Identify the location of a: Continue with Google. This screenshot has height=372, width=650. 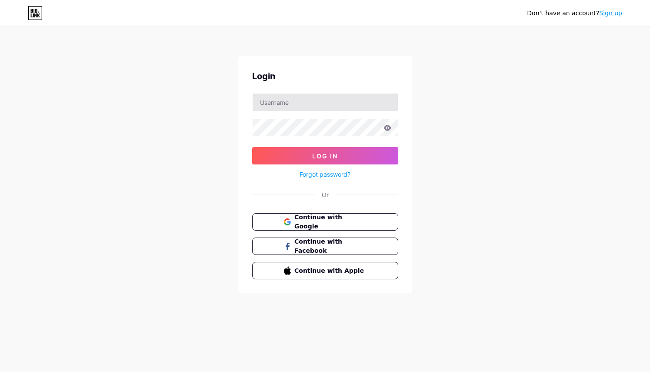
(325, 222).